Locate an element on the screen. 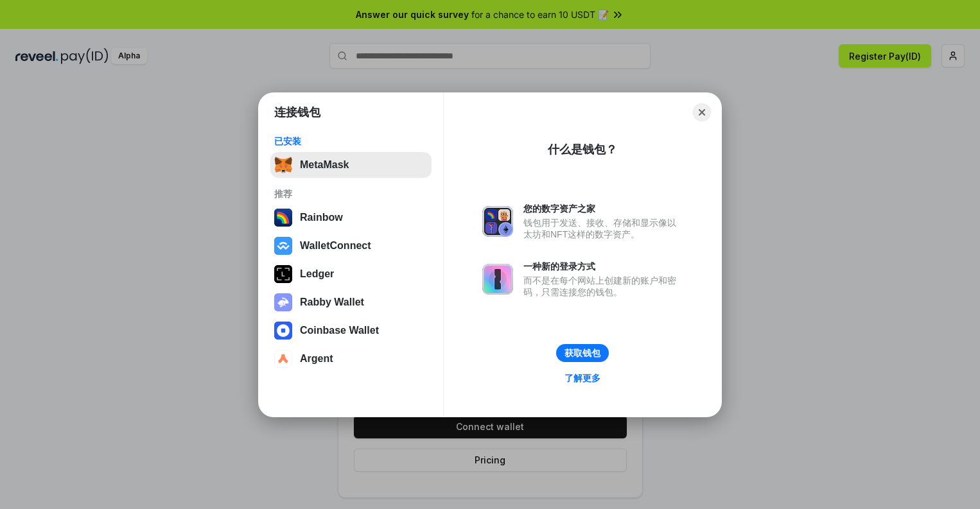  div: MetaMask is located at coordinates (324, 165).